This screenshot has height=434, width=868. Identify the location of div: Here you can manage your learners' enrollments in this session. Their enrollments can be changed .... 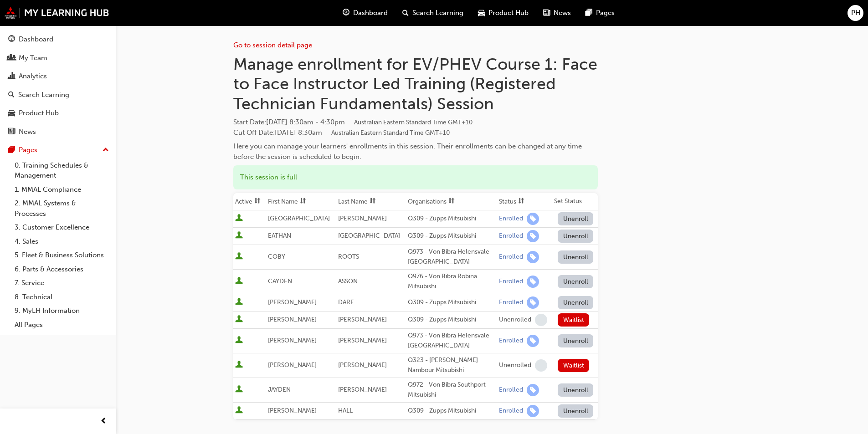
(416, 151).